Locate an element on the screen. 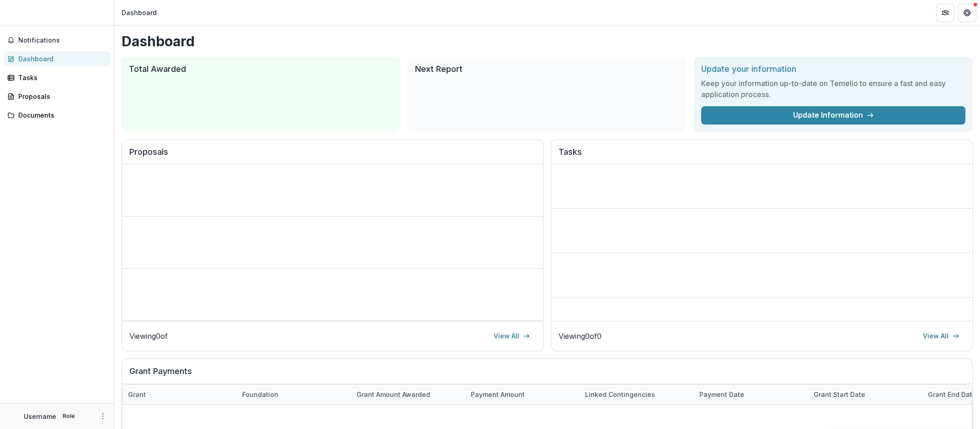 Image resolution: width=980 pixels, height=429 pixels. h2: Tasks is located at coordinates (762, 156).